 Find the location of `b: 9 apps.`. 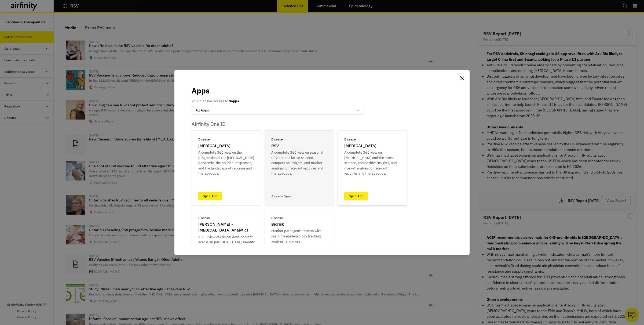

b: 9 apps. is located at coordinates (234, 101).